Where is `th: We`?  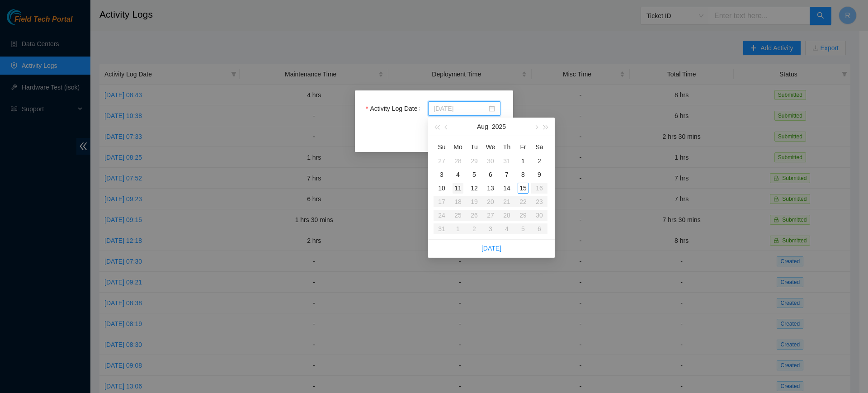
th: We is located at coordinates (490, 147).